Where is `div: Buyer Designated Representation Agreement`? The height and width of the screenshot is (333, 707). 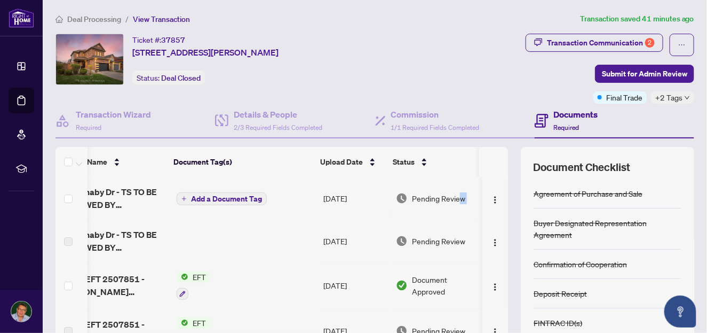
div: Buyer Designated Representation Agreement is located at coordinates (608, 229).